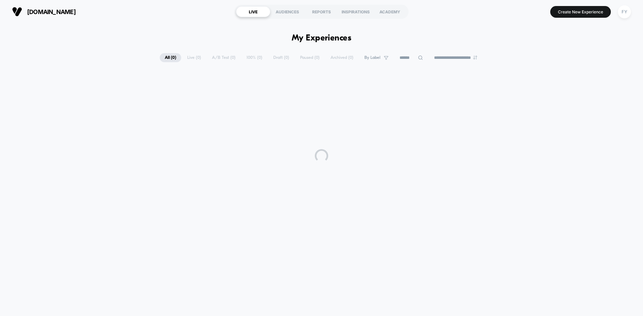  I want to click on h1: My Experiences, so click(321, 38).